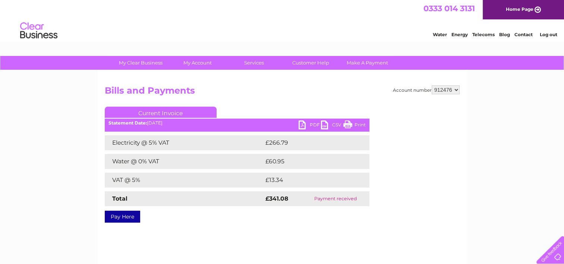 The width and height of the screenshot is (564, 264). I want to click on img: logo.png, so click(39, 31).